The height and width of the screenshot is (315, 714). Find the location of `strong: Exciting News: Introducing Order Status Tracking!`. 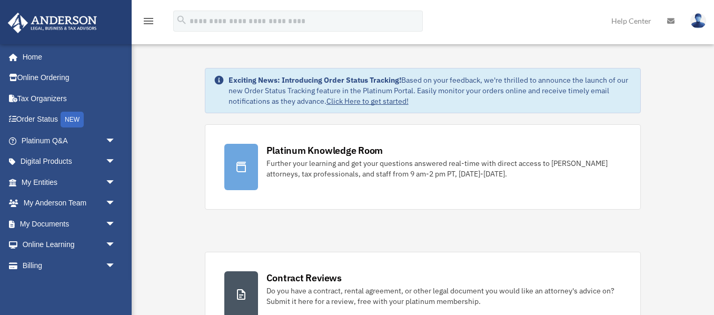

strong: Exciting News: Introducing Order Status Tracking! is located at coordinates (315, 80).